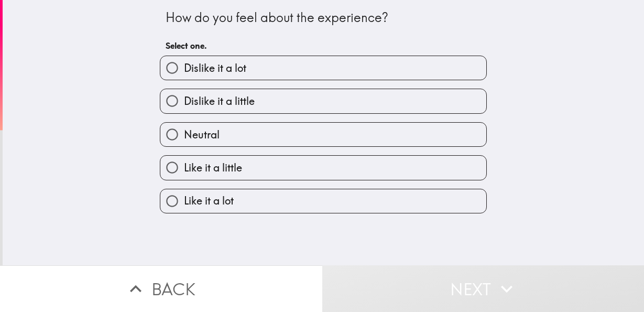 The height and width of the screenshot is (312, 644). Describe the element at coordinates (323, 68) in the screenshot. I see `button: Dislike it a lot` at that location.